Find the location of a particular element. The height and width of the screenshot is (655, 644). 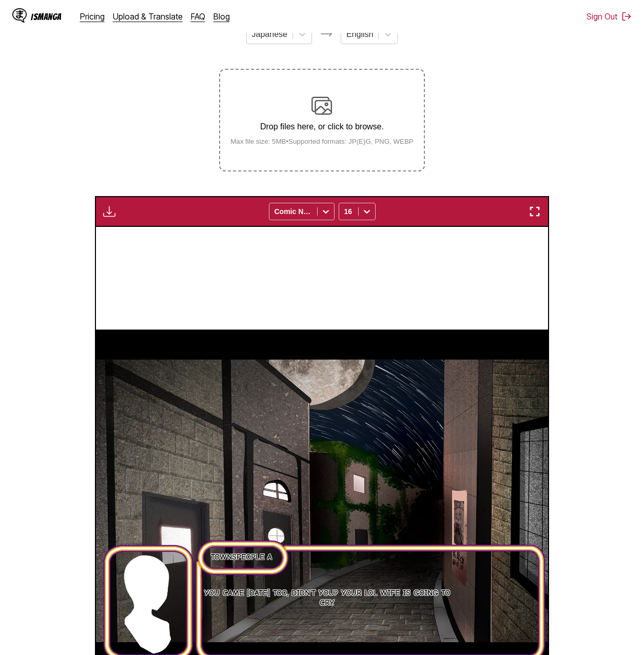

img: IsManga Logo is located at coordinates (20, 16).